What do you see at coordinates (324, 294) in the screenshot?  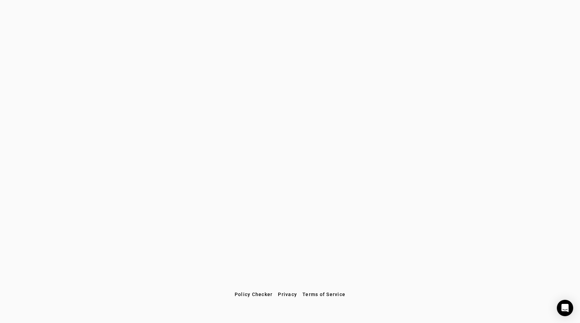 I see `button: Terms of Service` at bounding box center [324, 294].